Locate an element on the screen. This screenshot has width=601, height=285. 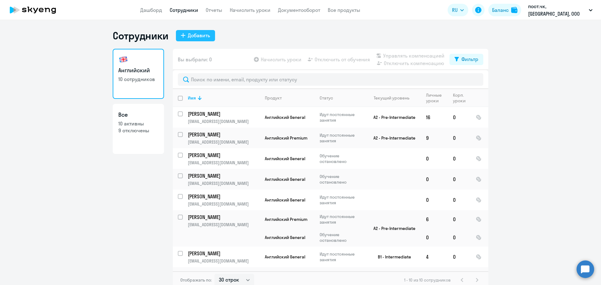
div: Корп. уроки is located at coordinates (462, 98).